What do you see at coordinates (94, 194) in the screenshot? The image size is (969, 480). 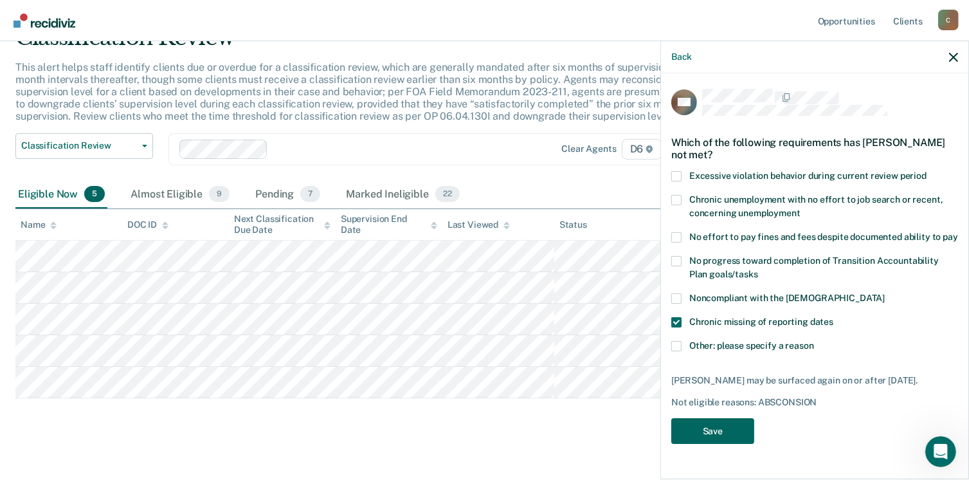 I see `span: 5` at bounding box center [94, 194].